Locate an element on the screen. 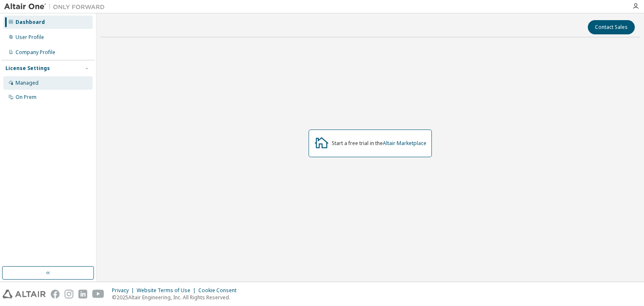  div: Managed is located at coordinates (27, 83).